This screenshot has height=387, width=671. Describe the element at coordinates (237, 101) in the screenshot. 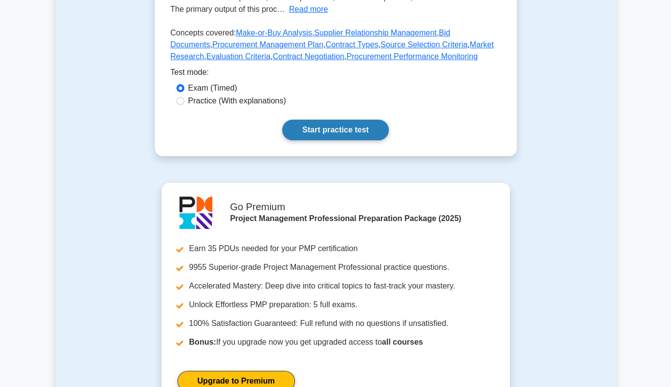

I see `label: Practice (With explanations)` at that location.